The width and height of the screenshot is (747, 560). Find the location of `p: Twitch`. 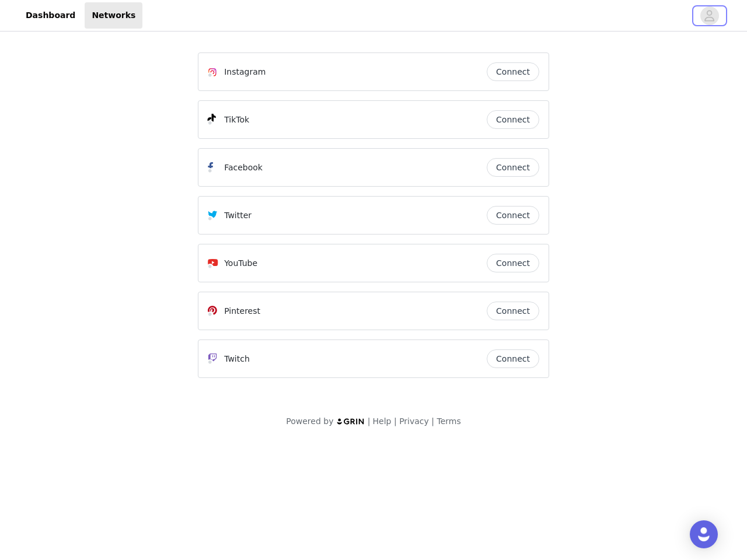

p: Twitch is located at coordinates (237, 359).